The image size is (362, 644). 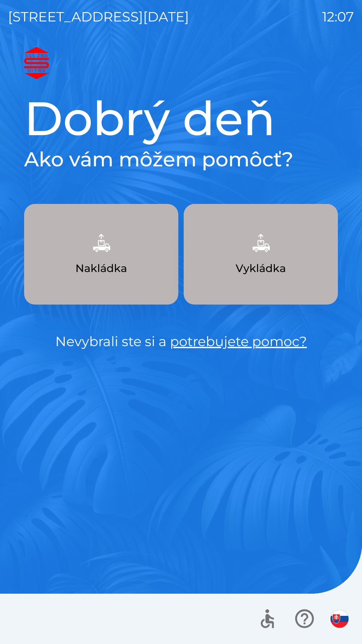 I want to click on button: Vykládka, so click(x=261, y=254).